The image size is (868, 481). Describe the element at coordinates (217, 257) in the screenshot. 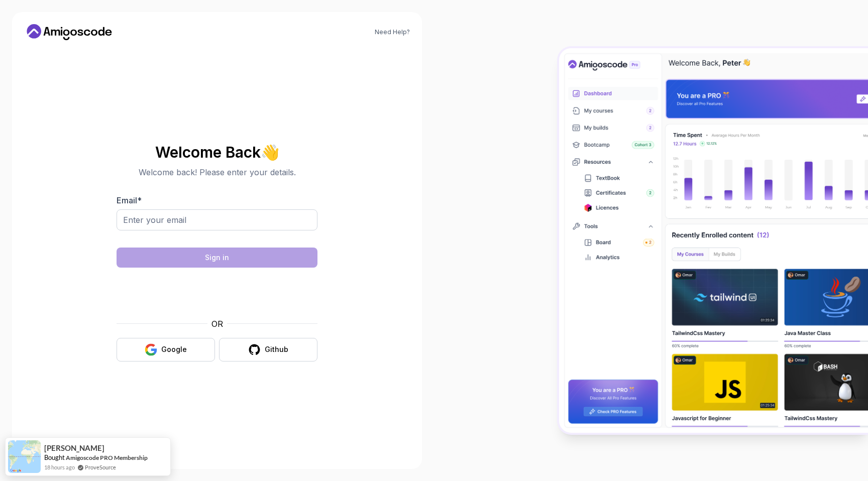

I see `button: Sign in` at that location.